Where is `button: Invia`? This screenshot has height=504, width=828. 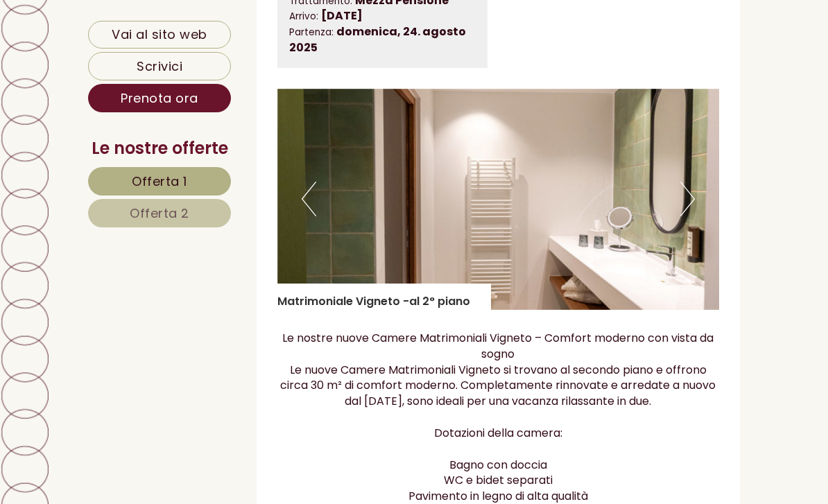 button: Invia is located at coordinates (406, 375).